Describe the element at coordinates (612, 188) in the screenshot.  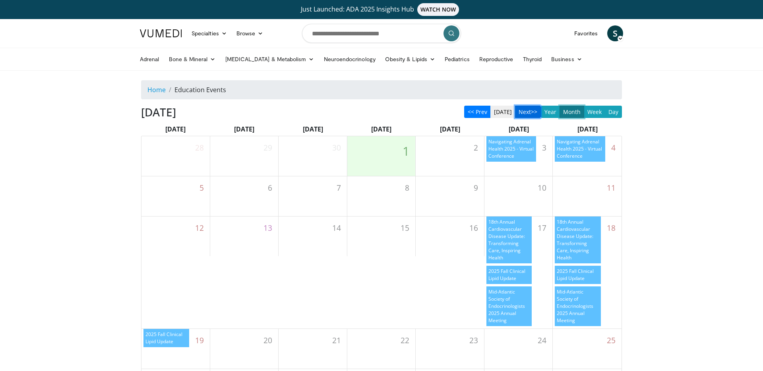
I see `span: 11` at that location.